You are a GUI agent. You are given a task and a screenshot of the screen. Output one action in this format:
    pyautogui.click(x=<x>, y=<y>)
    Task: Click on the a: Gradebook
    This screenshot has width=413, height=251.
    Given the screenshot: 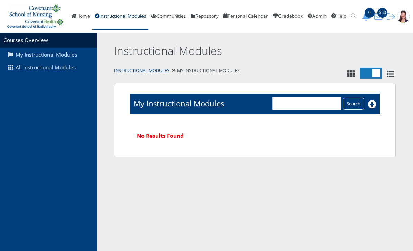 What is the action you would take?
    pyautogui.click(x=287, y=17)
    